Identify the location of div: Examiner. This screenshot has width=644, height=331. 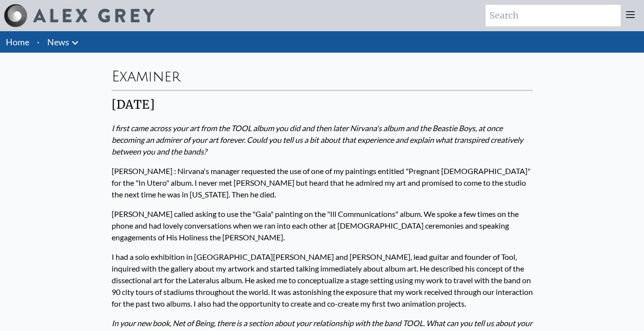
(322, 75).